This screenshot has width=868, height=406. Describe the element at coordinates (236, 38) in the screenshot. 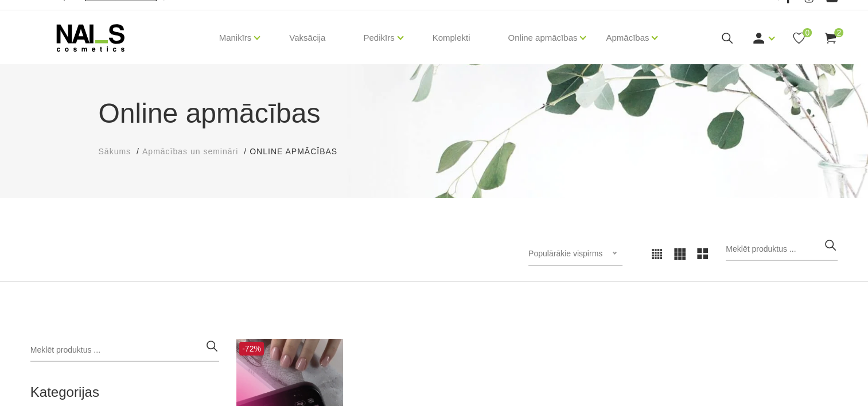

I see `a: Manikīrs` at that location.